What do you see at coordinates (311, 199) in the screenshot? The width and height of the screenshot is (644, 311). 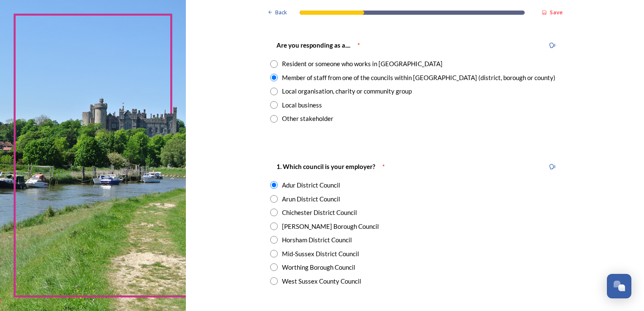 I see `div: Arun District Council` at bounding box center [311, 199].